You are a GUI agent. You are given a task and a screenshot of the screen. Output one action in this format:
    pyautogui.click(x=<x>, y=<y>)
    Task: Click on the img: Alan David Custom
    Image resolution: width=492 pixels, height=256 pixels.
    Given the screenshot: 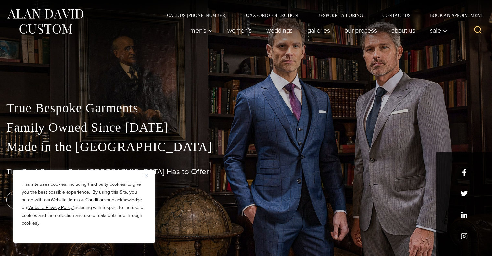 What is the action you would take?
    pyautogui.click(x=45, y=21)
    